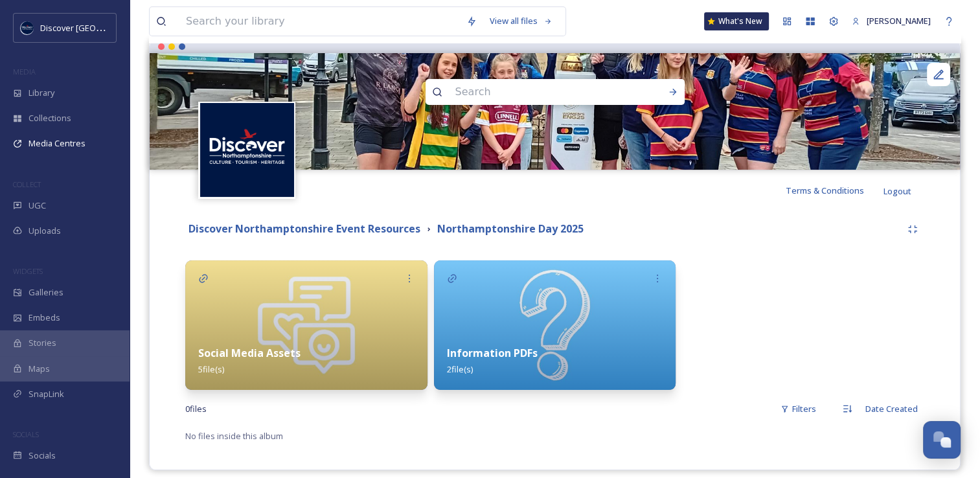 This screenshot has width=980, height=478. I want to click on strong: Social Media Assets, so click(249, 353).